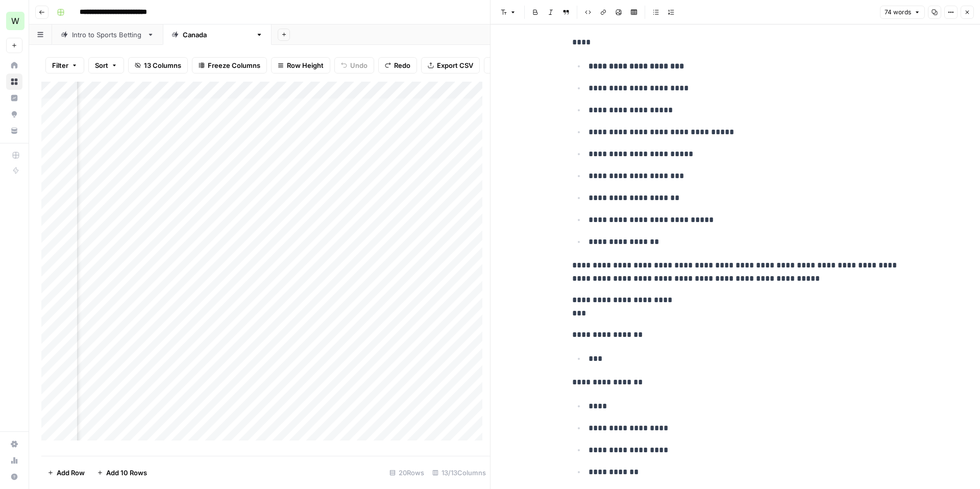 This screenshot has height=489, width=980. I want to click on button: Add Row, so click(66, 473).